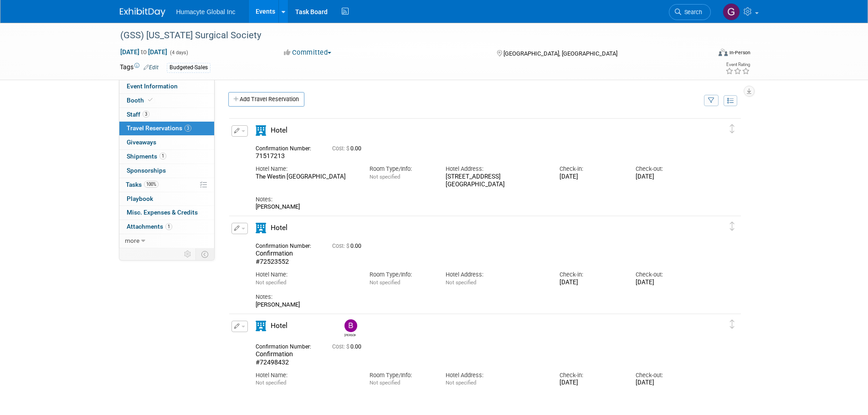 The width and height of the screenshot is (868, 415). What do you see at coordinates (689, 12) in the screenshot?
I see `a: Search` at bounding box center [689, 12].